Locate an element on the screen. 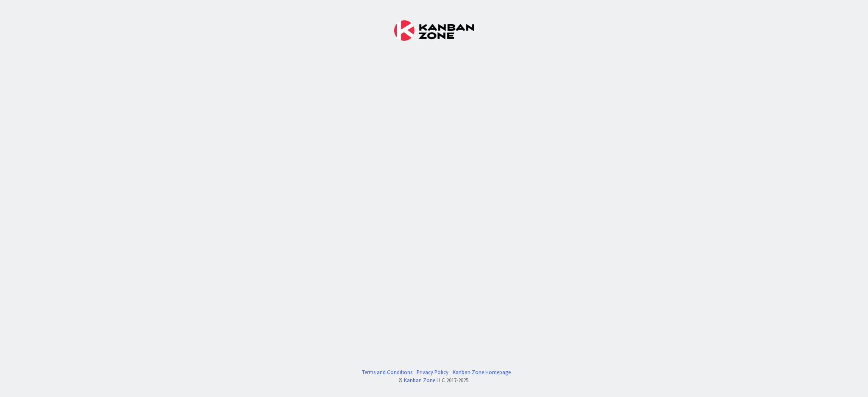  a: Privacy Policy is located at coordinates (432, 372).